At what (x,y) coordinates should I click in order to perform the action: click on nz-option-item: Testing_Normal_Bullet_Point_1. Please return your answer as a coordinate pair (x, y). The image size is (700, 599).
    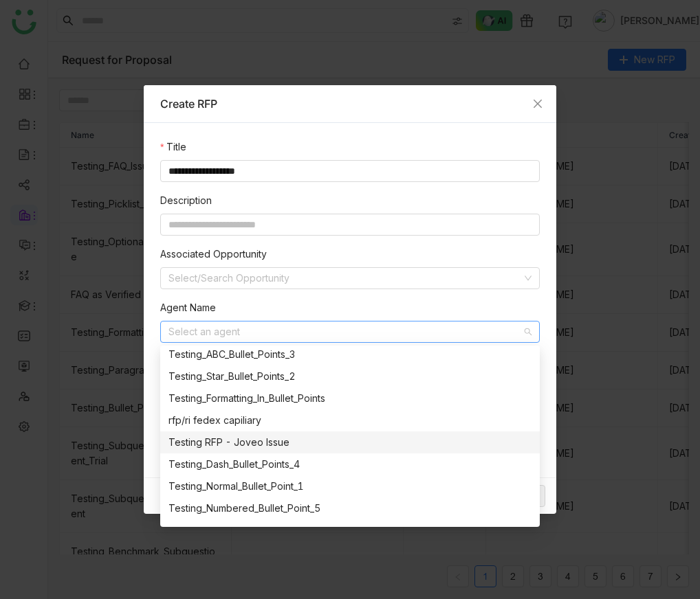
    Looking at the image, I should click on (350, 487).